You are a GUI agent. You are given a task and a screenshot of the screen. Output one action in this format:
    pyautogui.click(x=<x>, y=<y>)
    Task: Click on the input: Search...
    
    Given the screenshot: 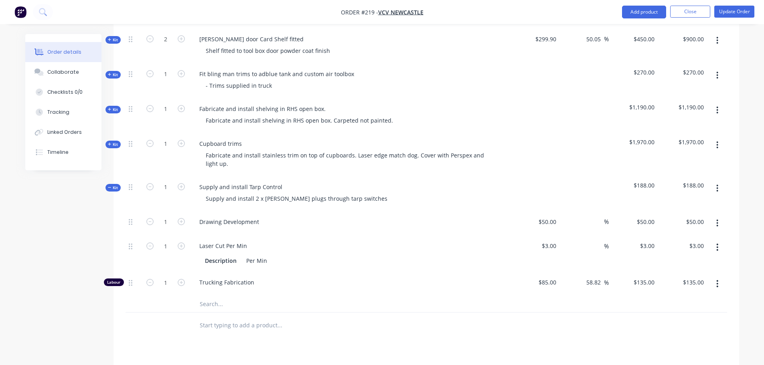 What is the action you would take?
    pyautogui.click(x=279, y=304)
    